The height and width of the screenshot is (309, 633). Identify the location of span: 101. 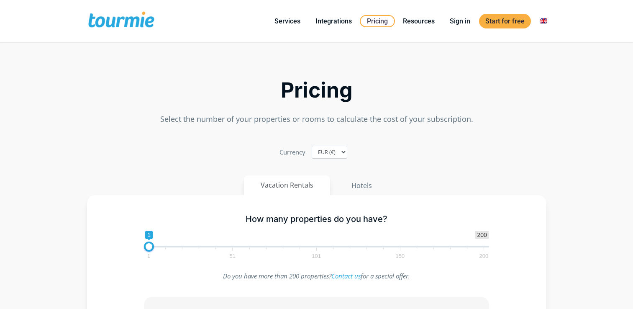
(316, 256).